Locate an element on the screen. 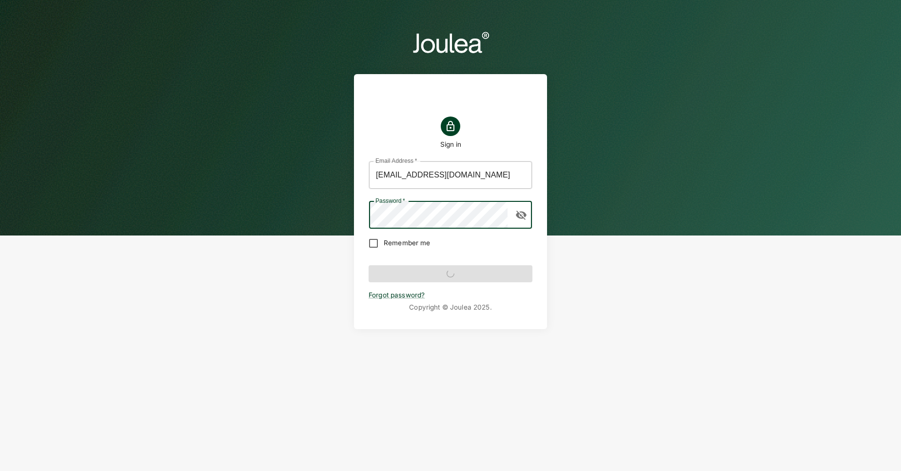 This screenshot has width=901, height=471. label: Email Address is located at coordinates (396, 160).